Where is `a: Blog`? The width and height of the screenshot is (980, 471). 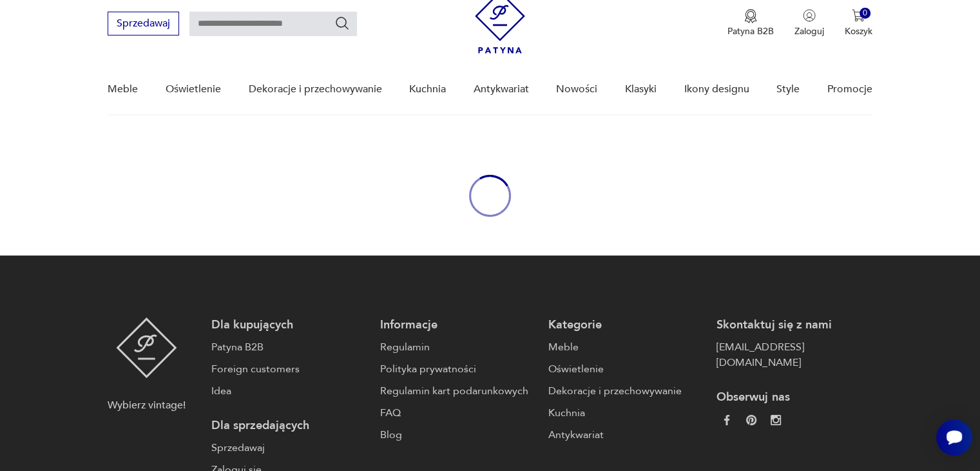
a: Blog is located at coordinates (457, 435).